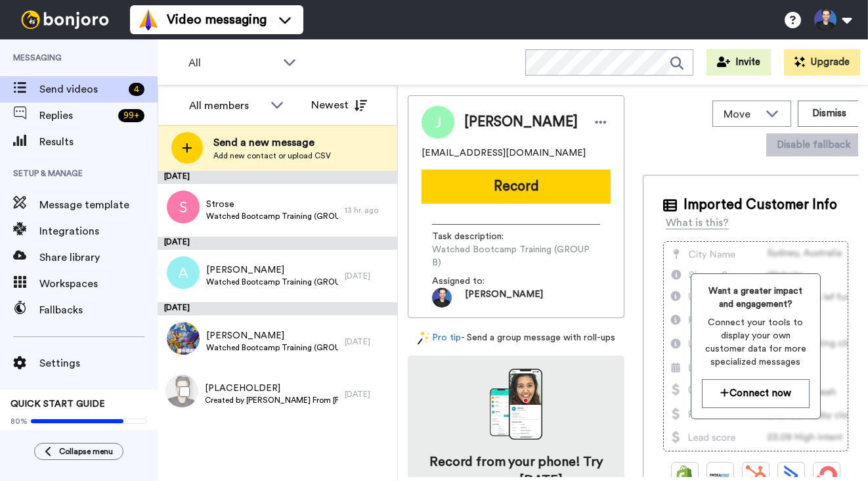 The height and width of the screenshot is (481, 868). Describe the element at coordinates (136, 89) in the screenshot. I see `div: 4` at that location.